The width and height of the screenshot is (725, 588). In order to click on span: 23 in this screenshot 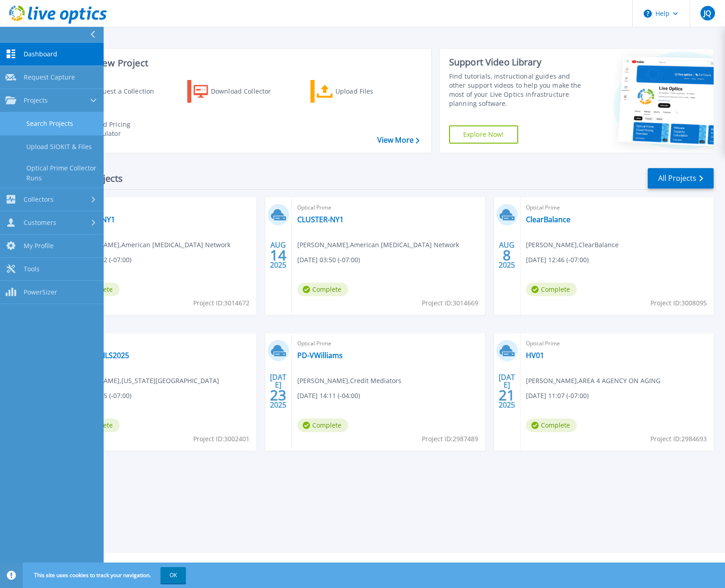, I will do `click(278, 395)`.